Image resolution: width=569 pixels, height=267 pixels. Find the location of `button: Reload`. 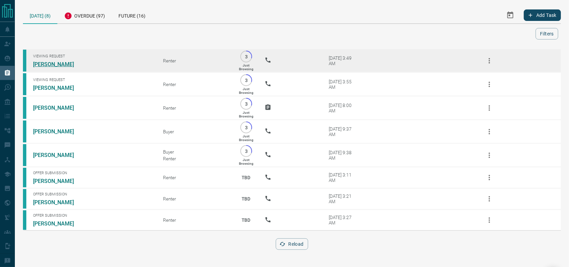

button: Reload is located at coordinates (291, 244).